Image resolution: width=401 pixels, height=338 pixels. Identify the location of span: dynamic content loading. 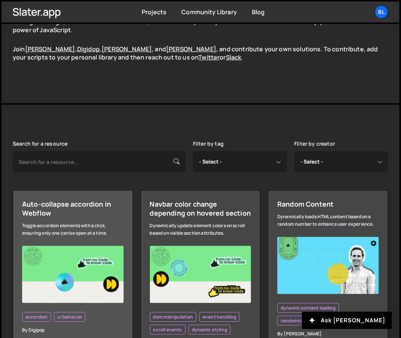
(308, 308).